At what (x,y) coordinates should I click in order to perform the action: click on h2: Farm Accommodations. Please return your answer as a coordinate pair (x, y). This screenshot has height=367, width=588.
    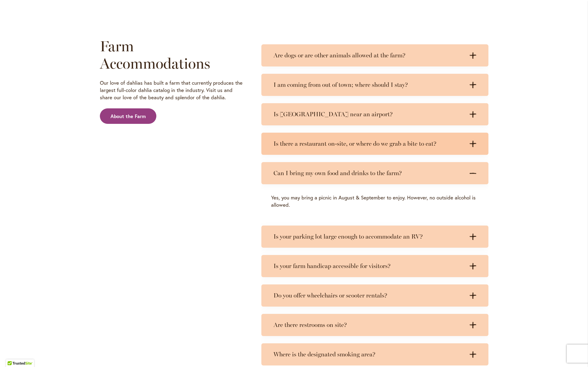
    Looking at the image, I should click on (172, 55).